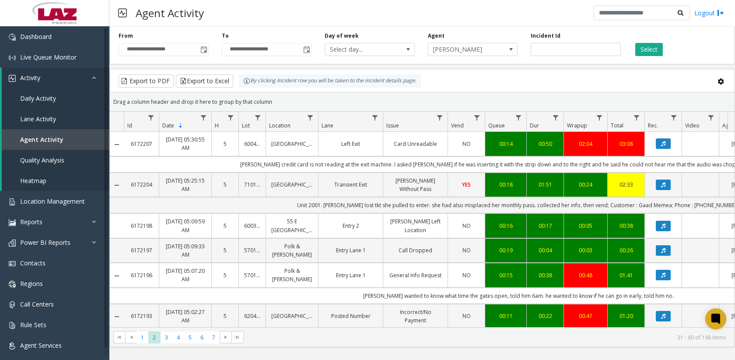 The width and height of the screenshot is (735, 360). What do you see at coordinates (692, 125) in the screenshot?
I see `span: Video` at bounding box center [692, 125].